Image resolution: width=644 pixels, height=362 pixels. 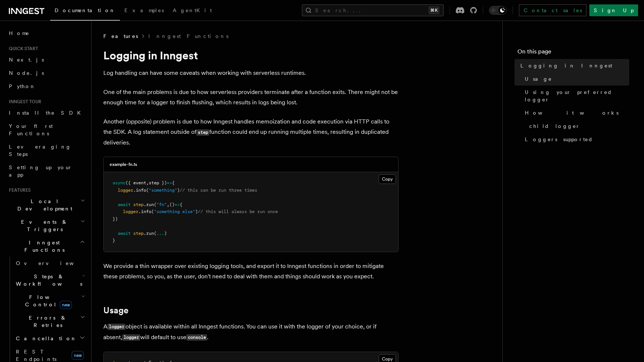 What do you see at coordinates (163, 190) in the screenshot?
I see `span: "something"` at bounding box center [163, 190].